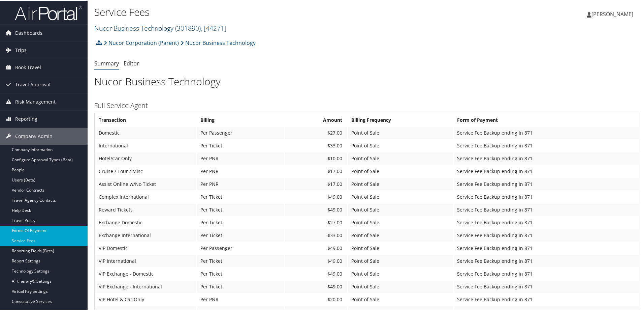 Image resolution: width=644 pixels, height=310 pixels. What do you see at coordinates (146, 247) in the screenshot?
I see `td: VIP Domestic` at bounding box center [146, 247].